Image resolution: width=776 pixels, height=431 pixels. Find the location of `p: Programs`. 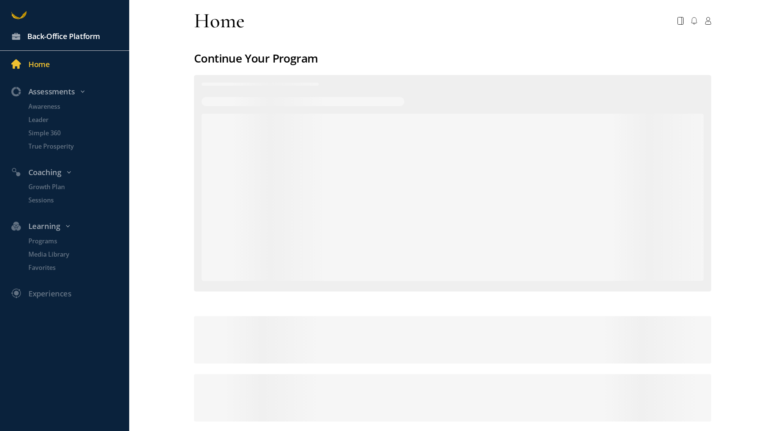

p: Programs is located at coordinates (78, 241).